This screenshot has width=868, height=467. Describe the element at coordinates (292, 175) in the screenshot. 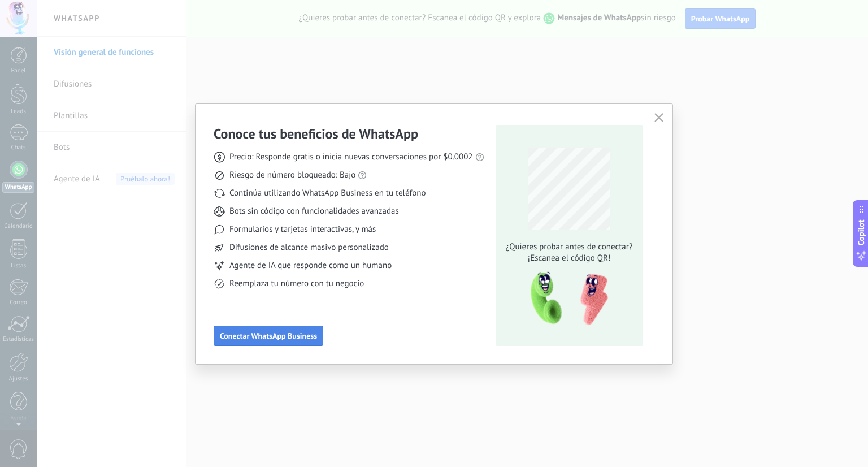

I see `span: Riesgo de número bloqueado: Bajo` at that location.